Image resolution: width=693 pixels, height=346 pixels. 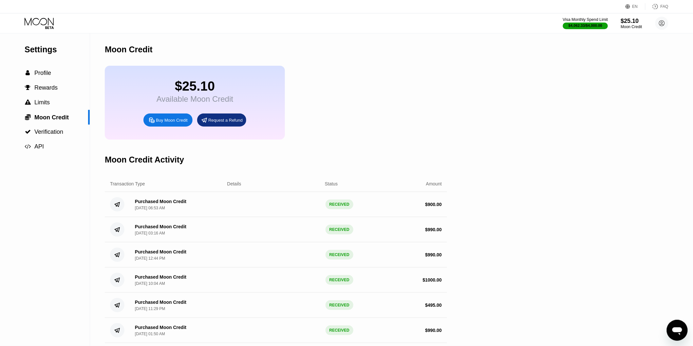 I want to click on span: Verification, so click(x=49, y=132).